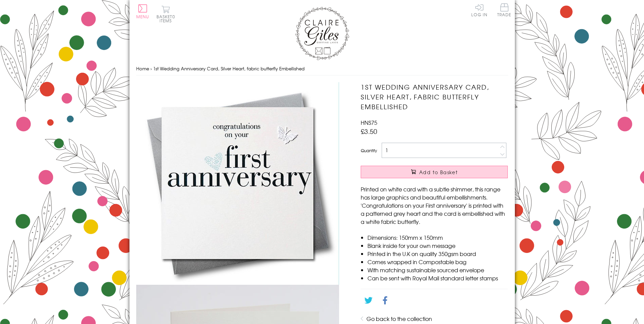 The height and width of the screenshot is (324, 644). I want to click on li: Comes wrapped in Compostable bag, so click(438, 262).